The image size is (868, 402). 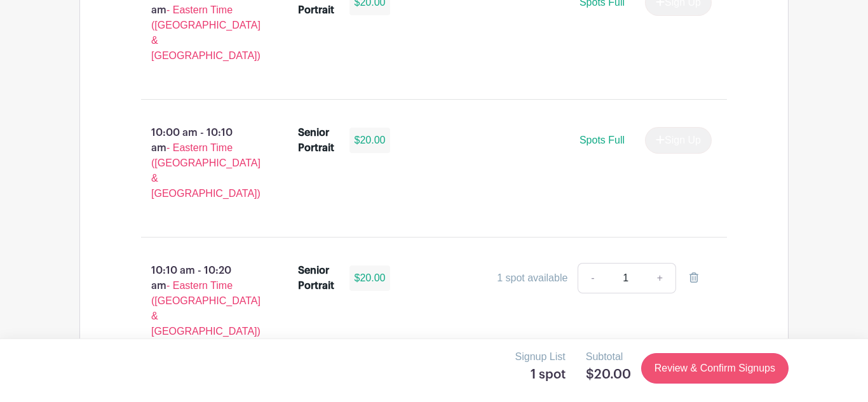 What do you see at coordinates (532, 278) in the screenshot?
I see `div: 1 spot available` at bounding box center [532, 278].